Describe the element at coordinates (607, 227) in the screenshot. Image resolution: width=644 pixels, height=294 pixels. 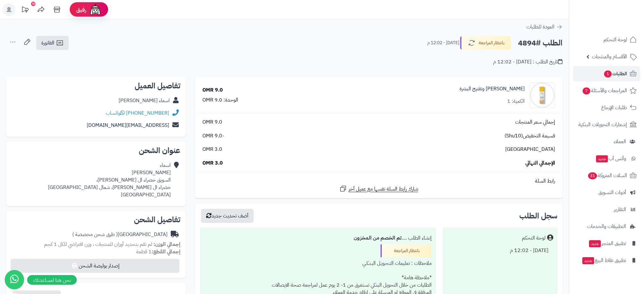
I see `span: التطبيقات والخدمات` at that location.